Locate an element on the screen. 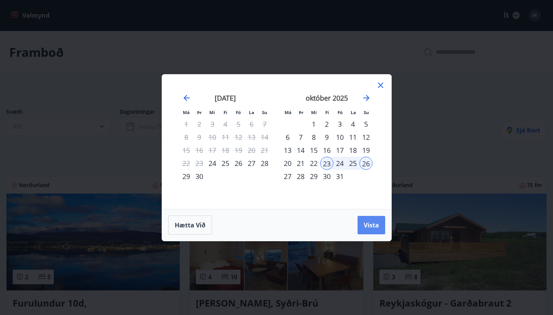  td: Choose föstudagur, 31. október 2025 as your check-in date. It’s available. is located at coordinates (340, 176).